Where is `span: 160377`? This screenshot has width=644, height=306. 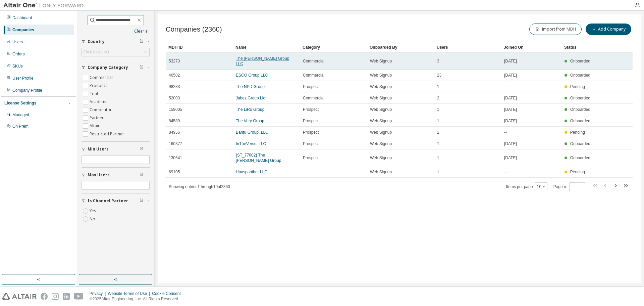 span: 160377 is located at coordinates (176, 144).